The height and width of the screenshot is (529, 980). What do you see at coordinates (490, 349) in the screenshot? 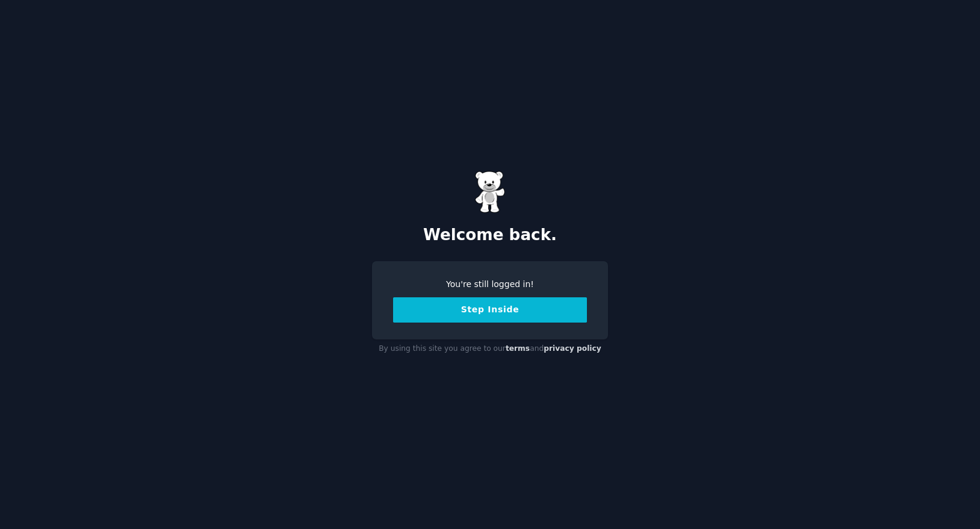
I see `div: By using this site you agree to our and` at bounding box center [490, 349].